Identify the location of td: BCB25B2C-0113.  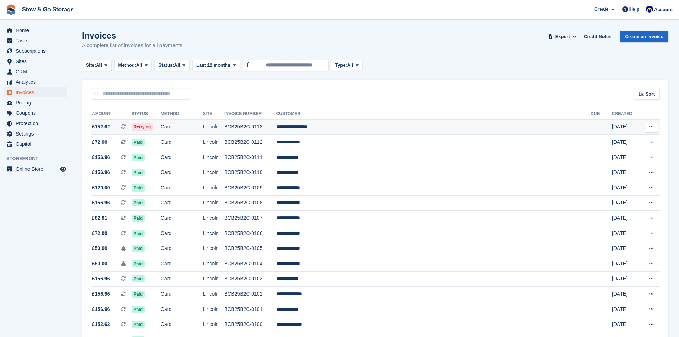
(250, 127).